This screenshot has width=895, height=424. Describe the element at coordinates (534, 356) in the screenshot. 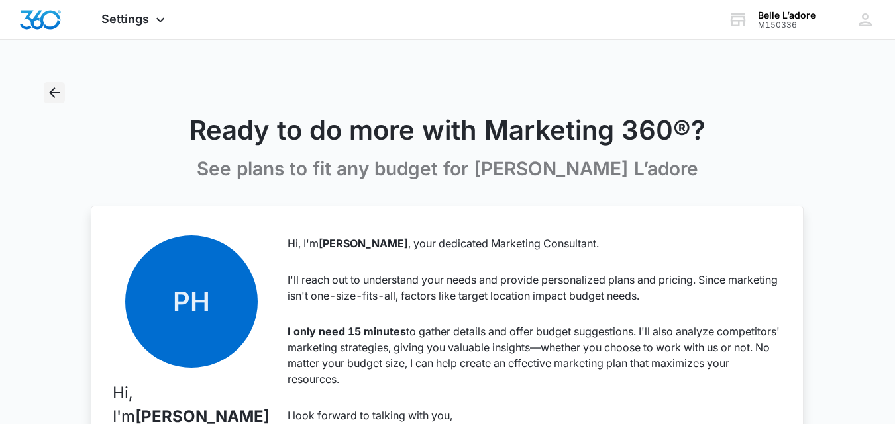

I see `p: to gather details and offer budget suggestions. I'll also analyze competitors' marketing strategi...` at that location.